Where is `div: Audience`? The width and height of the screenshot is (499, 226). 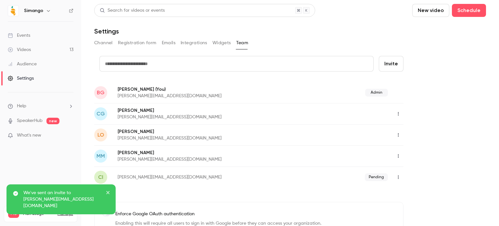
div: Audience is located at coordinates (22, 64).